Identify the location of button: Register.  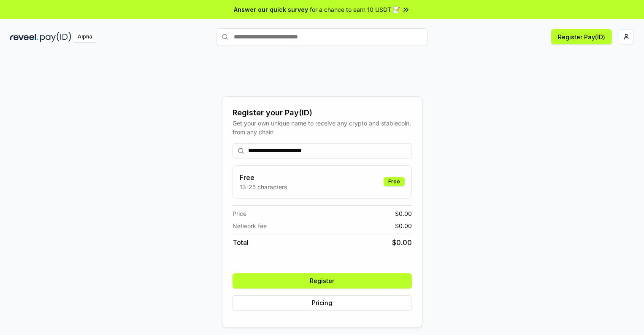
(322, 281).